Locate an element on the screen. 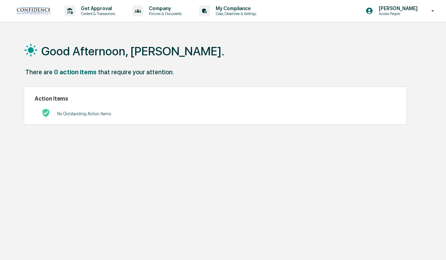 Image resolution: width=446 pixels, height=260 pixels. p: Content & Transactions is located at coordinates (97, 14).